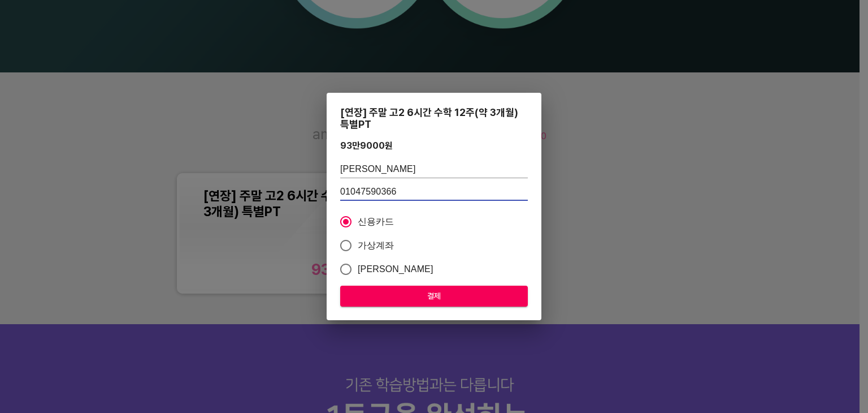 This screenshot has width=868, height=413. Describe the element at coordinates (434, 296) in the screenshot. I see `span: 결제` at that location.